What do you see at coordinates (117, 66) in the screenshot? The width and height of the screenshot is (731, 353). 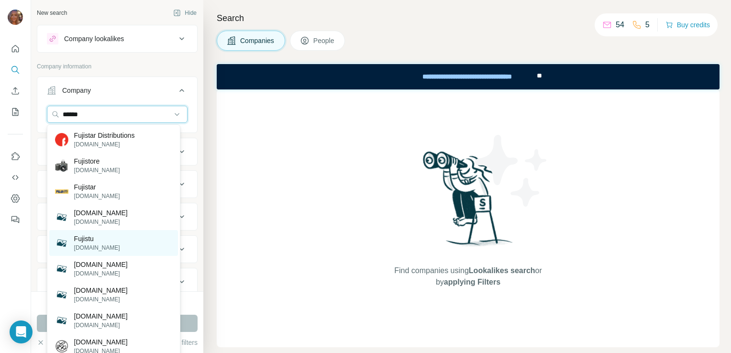 I see `p: Company information` at bounding box center [117, 66].